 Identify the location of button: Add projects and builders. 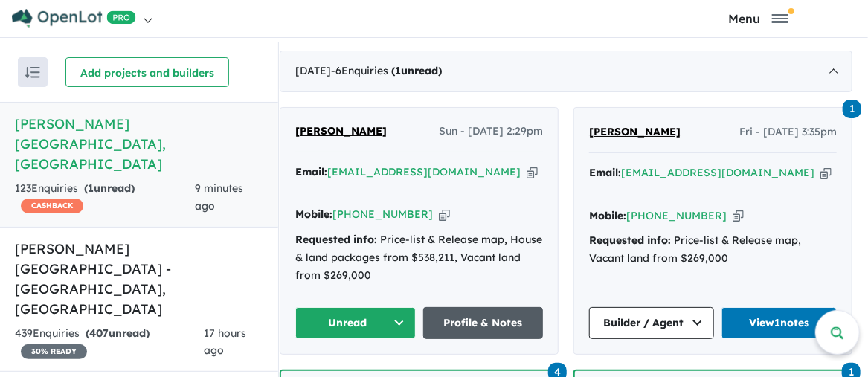
(148, 72).